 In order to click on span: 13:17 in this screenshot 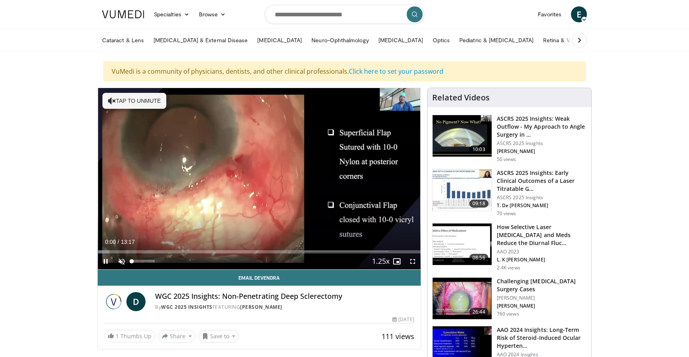, I will do `click(128, 242)`.